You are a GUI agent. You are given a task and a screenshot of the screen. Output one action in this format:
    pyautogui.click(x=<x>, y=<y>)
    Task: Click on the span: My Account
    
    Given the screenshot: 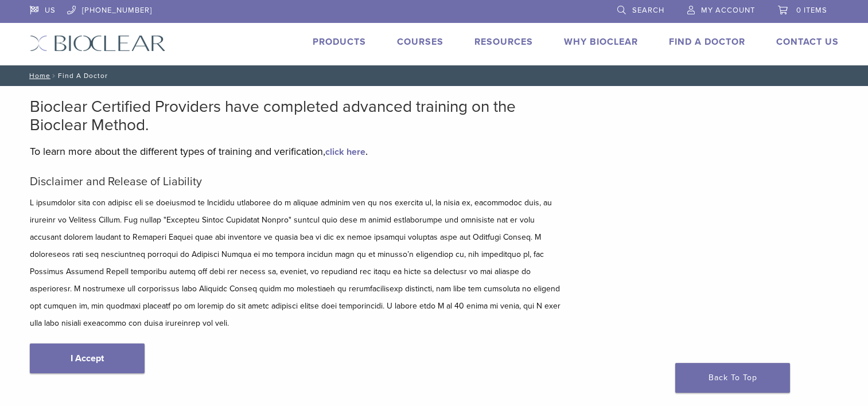 What is the action you would take?
    pyautogui.click(x=728, y=10)
    